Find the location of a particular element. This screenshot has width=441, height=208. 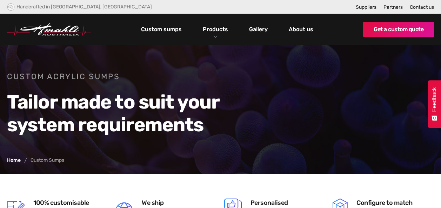

h1: Custom acrylic sumps is located at coordinates (142, 77).